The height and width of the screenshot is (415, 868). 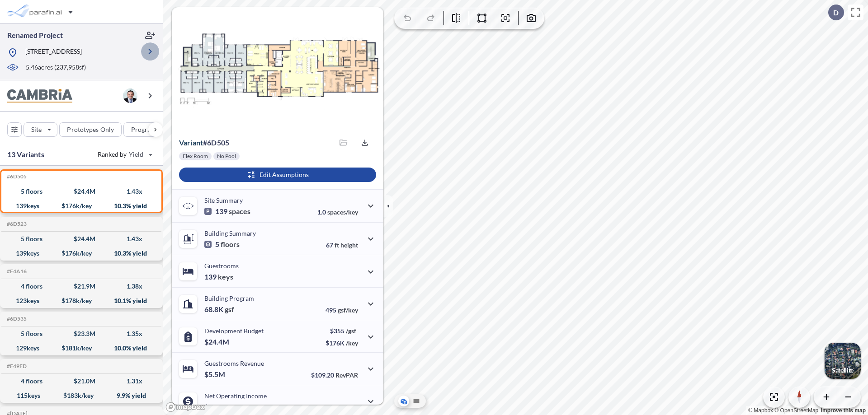 What do you see at coordinates (40, 96) in the screenshot?
I see `img: BrandImage` at bounding box center [40, 96].